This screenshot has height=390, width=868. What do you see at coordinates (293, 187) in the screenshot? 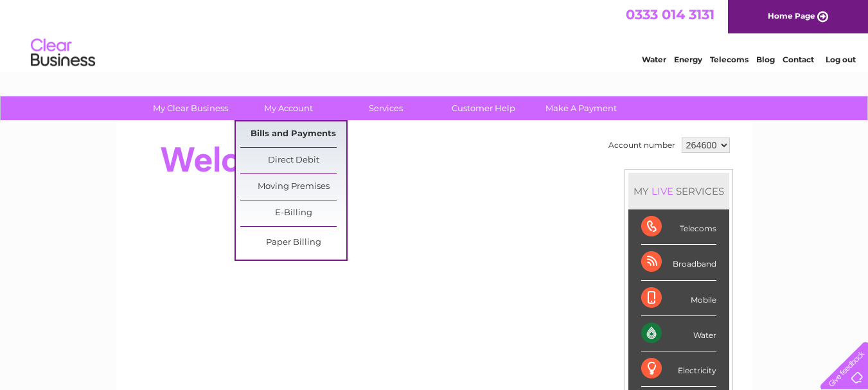
I see `a: Moving Premises` at bounding box center [293, 187].